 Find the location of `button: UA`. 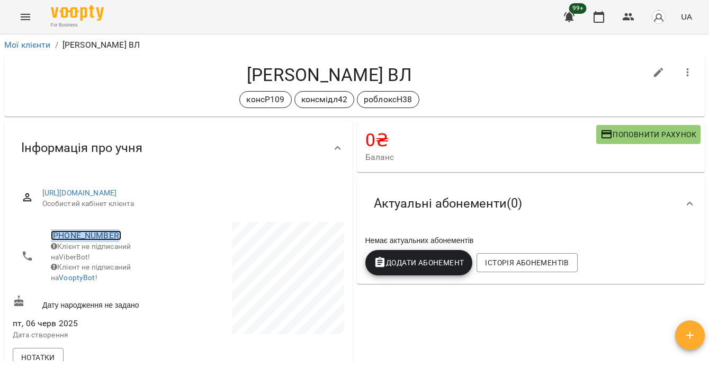

button: UA is located at coordinates (686, 16).